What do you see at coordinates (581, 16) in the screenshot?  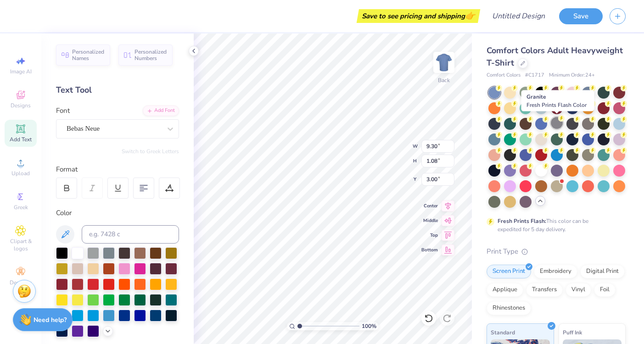 I see `button: Save` at bounding box center [581, 16].